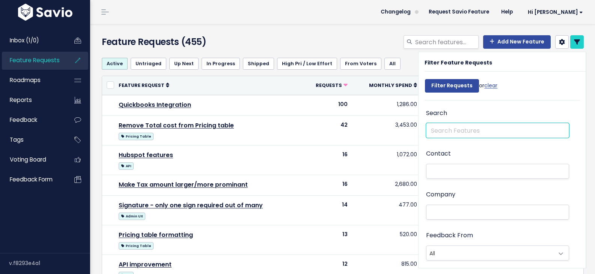 This screenshot has height=274, width=595. I want to click on td: 13, so click(327, 240).